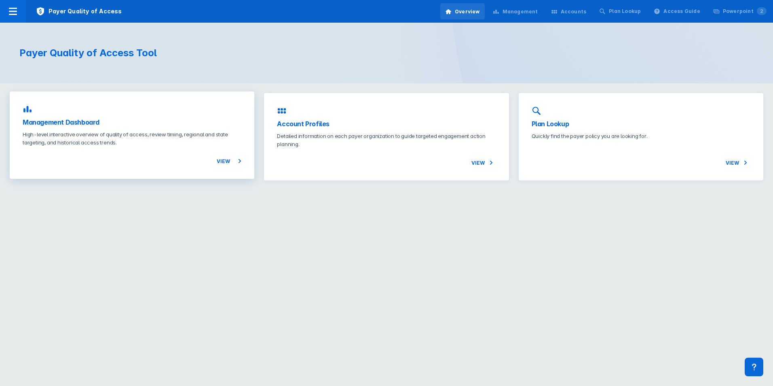 The width and height of the screenshot is (773, 386). What do you see at coordinates (516, 11) in the screenshot?
I see `a: Management` at bounding box center [516, 11].